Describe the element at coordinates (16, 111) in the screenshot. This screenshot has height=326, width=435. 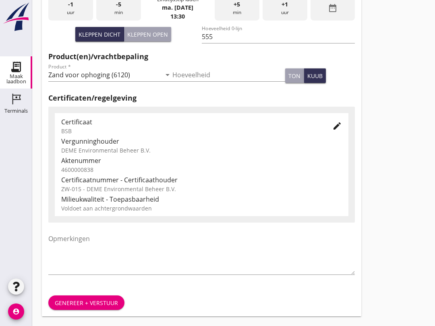
I see `div: Terminals` at that location.